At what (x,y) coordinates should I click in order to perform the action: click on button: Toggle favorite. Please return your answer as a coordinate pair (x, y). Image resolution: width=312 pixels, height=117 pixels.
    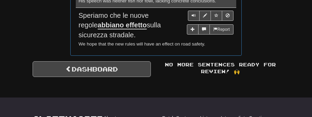
    Looking at the image, I should click on (216, 16).